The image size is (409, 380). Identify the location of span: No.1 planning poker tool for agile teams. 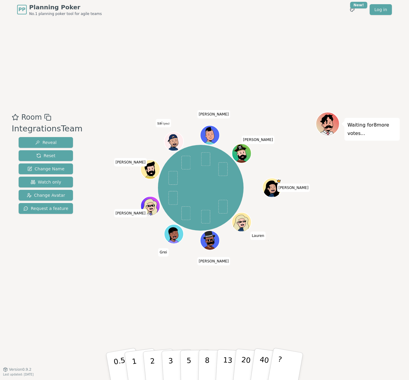
(65, 14).